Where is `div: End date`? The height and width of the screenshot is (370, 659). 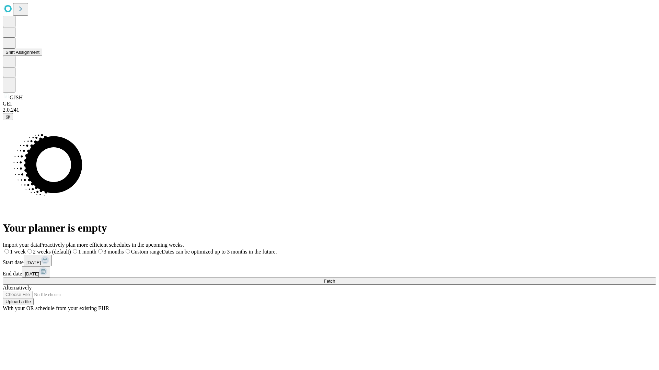
div: End date is located at coordinates (329, 272).